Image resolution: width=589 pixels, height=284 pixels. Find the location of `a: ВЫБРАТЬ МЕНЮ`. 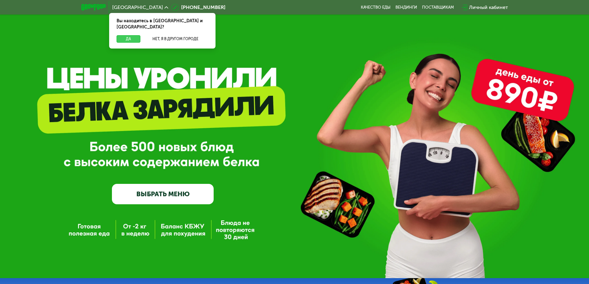

a: ВЫБРАТЬ МЕНЮ is located at coordinates (163, 194).